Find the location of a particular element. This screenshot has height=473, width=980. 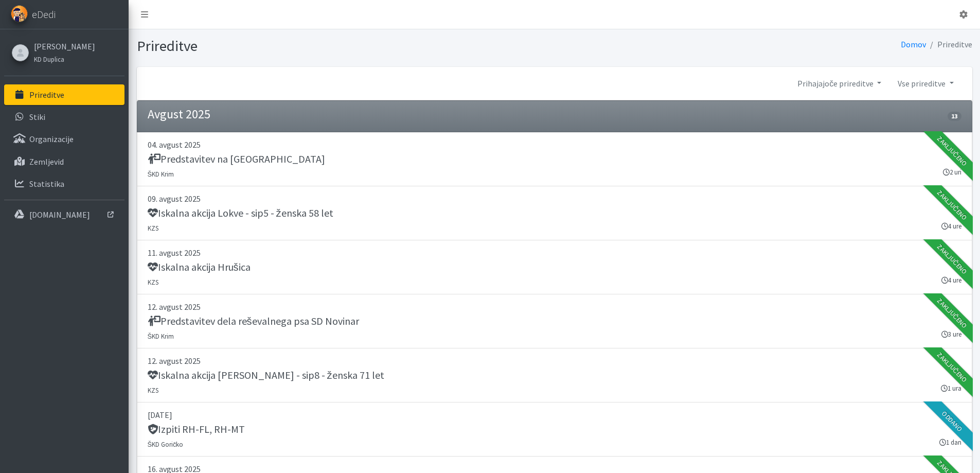

p: 11. avgust 2025 is located at coordinates (555, 253).